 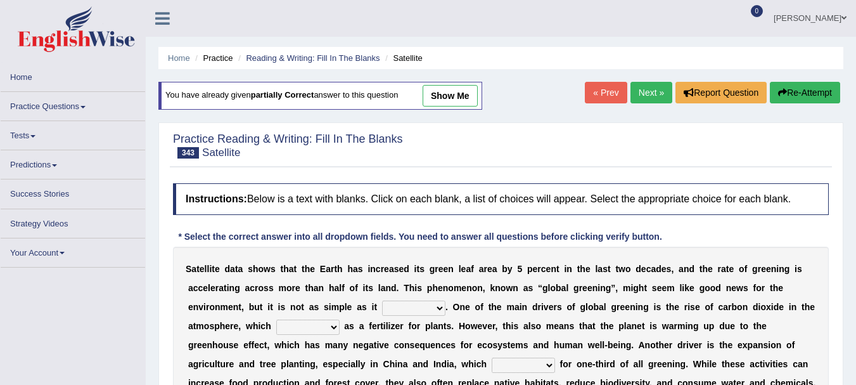 I want to click on a: Practice Questions, so click(x=73, y=104).